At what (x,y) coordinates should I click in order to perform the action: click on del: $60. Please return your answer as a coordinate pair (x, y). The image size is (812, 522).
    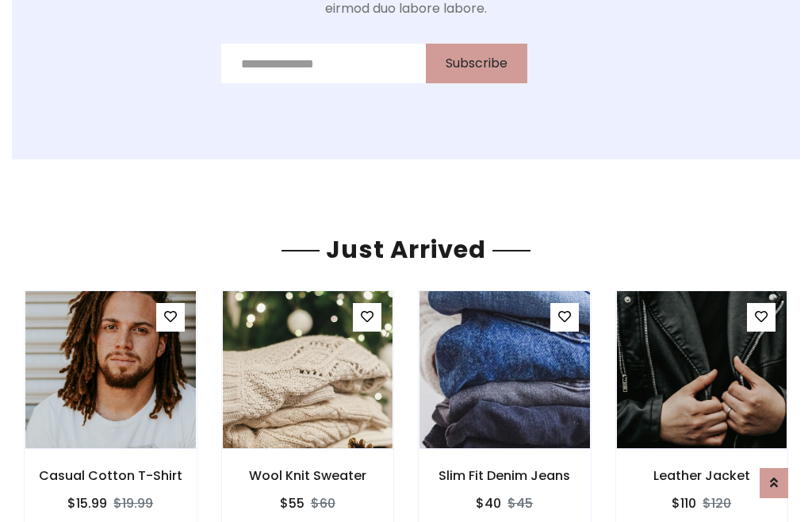
    Looking at the image, I should click on (323, 504).